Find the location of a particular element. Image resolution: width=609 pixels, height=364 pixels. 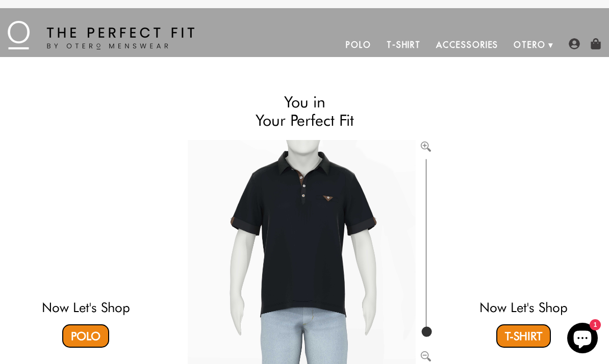

a: Otero is located at coordinates (529, 45).